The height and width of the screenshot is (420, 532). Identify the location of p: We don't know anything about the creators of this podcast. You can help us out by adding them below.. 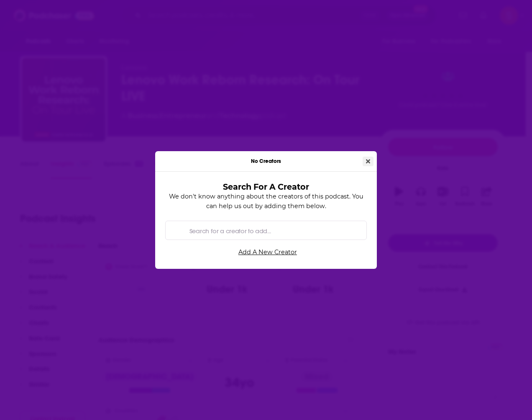
(266, 201).